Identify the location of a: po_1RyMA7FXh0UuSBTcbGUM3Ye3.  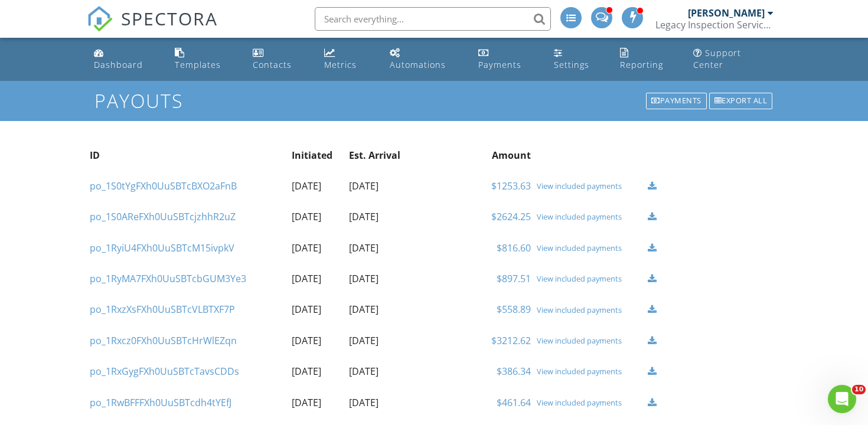
(167, 279).